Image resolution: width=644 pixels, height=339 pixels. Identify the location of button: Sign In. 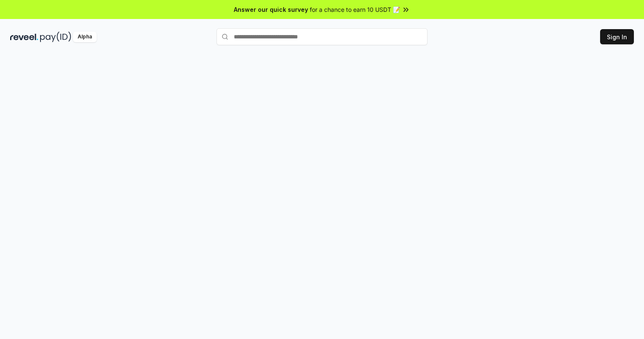
(617, 37).